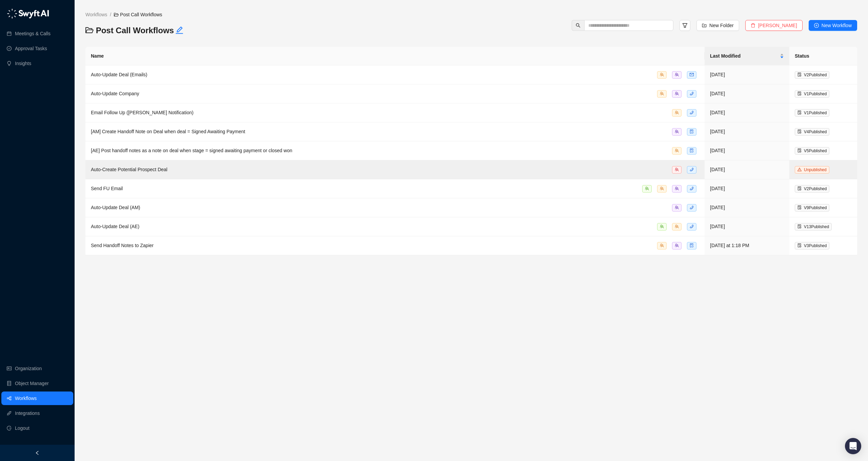 This screenshot has height=461, width=868. I want to click on span: Auto-Create Potential Prospect Deal, so click(129, 169).